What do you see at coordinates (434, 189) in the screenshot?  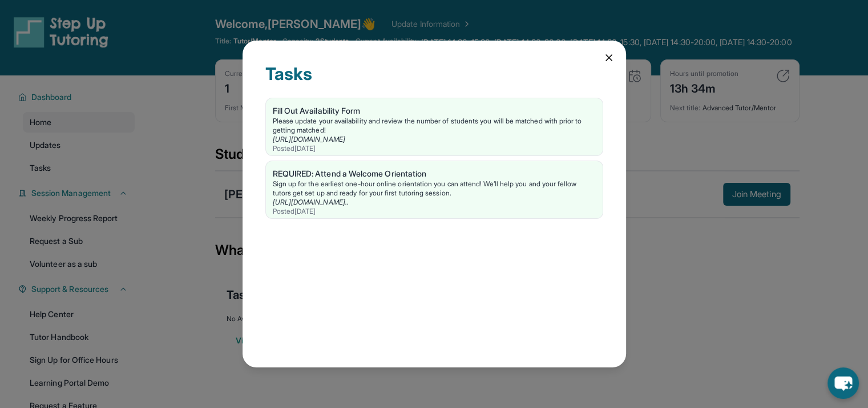 I see `div: Sign up for the earliest one-hour online orientation you can attend! We’ll help you and your fell...` at bounding box center [434, 189].